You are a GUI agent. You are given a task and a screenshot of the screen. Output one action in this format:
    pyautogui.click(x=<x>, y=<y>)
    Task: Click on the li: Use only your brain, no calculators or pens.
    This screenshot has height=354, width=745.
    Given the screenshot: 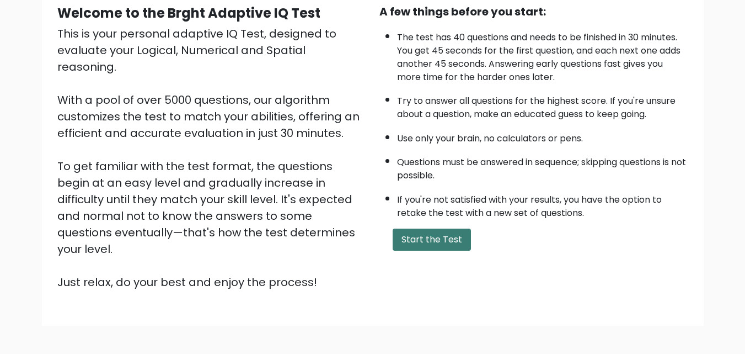 What is the action you would take?
    pyautogui.click(x=543, y=136)
    